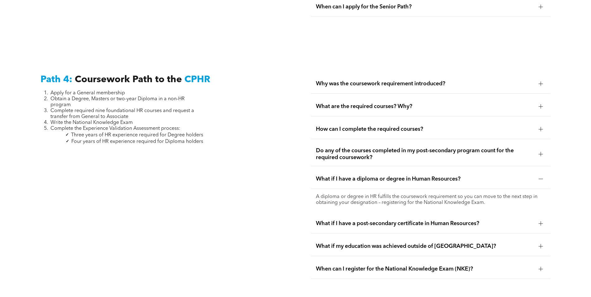 This screenshot has height=297, width=591. I want to click on span: Coursework Path to the, so click(128, 80).